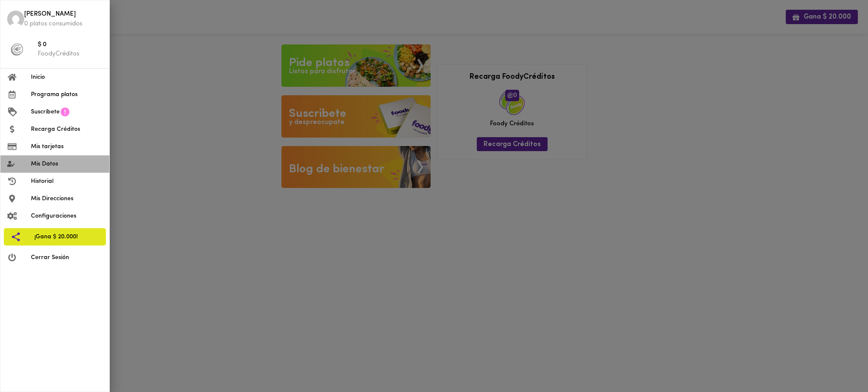 The width and height of the screenshot is (868, 392). I want to click on span: Configuraciones, so click(67, 216).